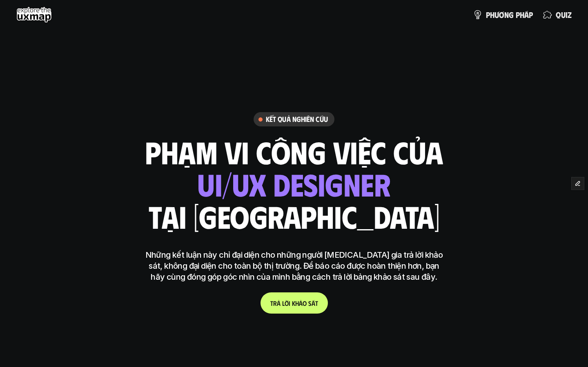 The width and height of the screenshot is (588, 367). Describe the element at coordinates (294, 303) in the screenshot. I see `a: Trảlờikhảosát` at that location.